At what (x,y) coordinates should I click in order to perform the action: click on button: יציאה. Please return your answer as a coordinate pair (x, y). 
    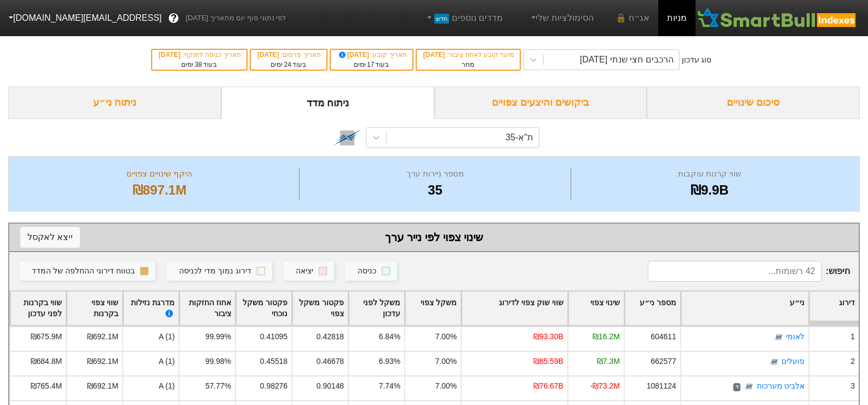
    Looking at the image, I should click on (309, 272).